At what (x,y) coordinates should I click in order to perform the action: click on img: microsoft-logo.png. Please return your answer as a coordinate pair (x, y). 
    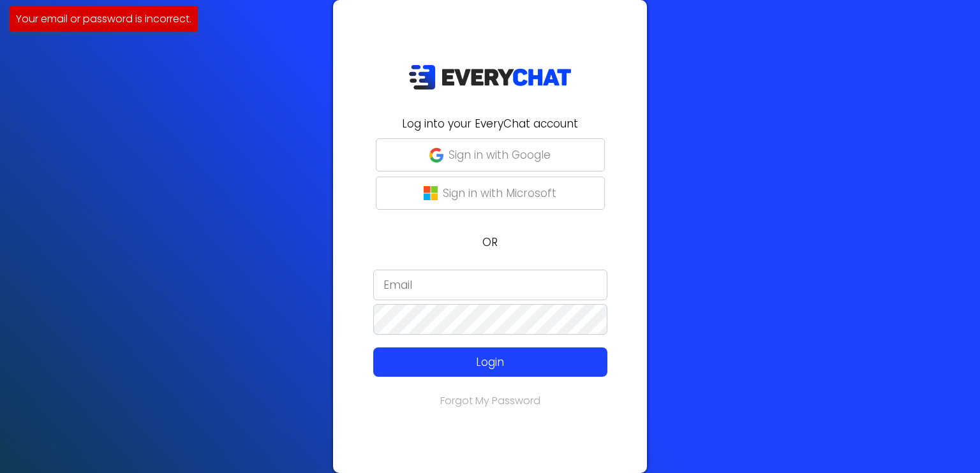
    Looking at the image, I should click on (431, 193).